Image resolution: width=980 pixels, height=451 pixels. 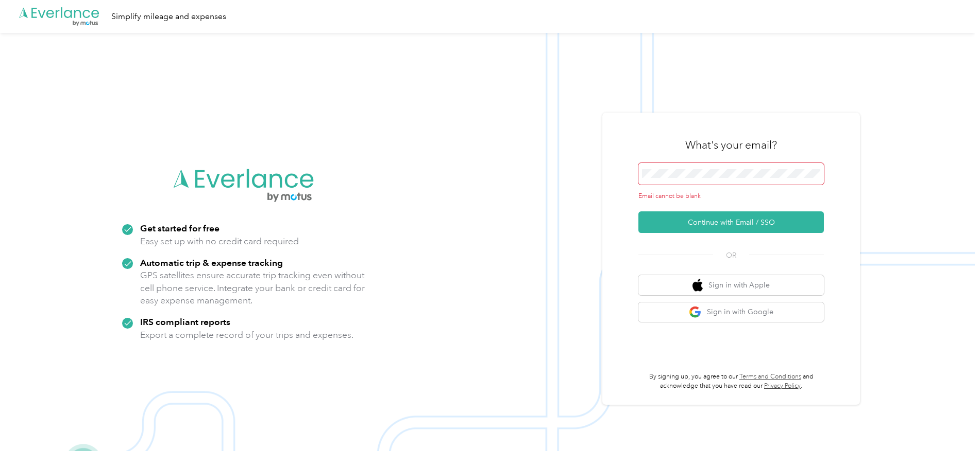 What do you see at coordinates (211, 263) in the screenshot?
I see `strong: Automatic trip & expense tracking` at bounding box center [211, 263].